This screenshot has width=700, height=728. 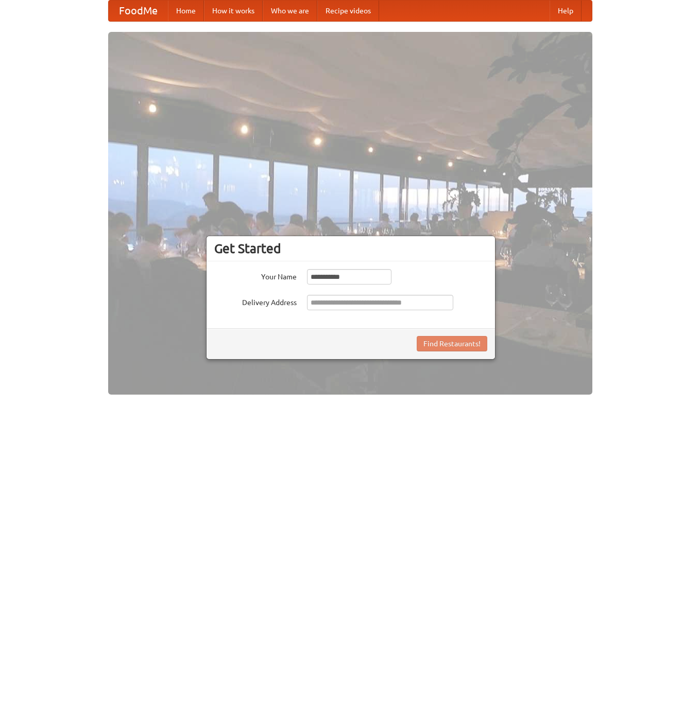 I want to click on a: Help, so click(x=565, y=11).